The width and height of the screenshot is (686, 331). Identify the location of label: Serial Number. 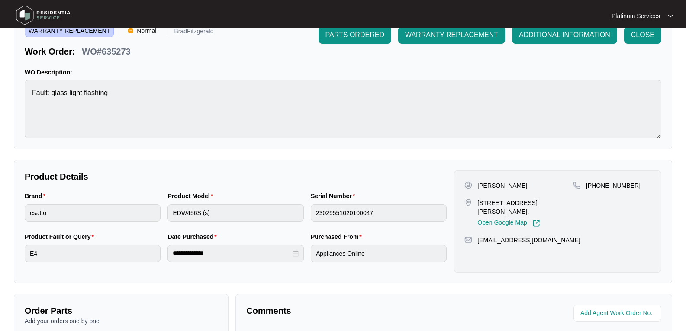
(334, 196).